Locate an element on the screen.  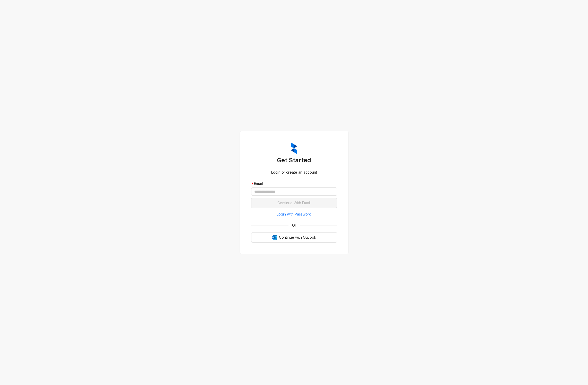
button: Continue With Email is located at coordinates (294, 203).